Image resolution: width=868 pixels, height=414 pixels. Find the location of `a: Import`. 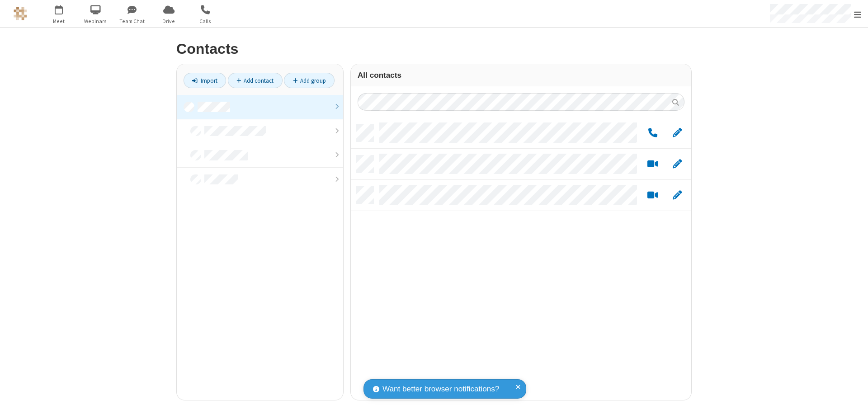

a: Import is located at coordinates (205, 80).